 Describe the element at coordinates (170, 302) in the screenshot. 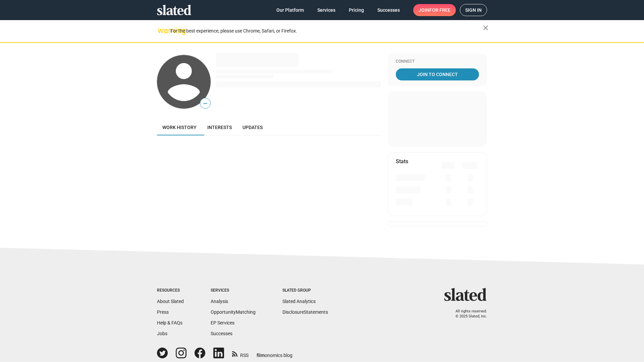

I see `a: About Slated` at that location.